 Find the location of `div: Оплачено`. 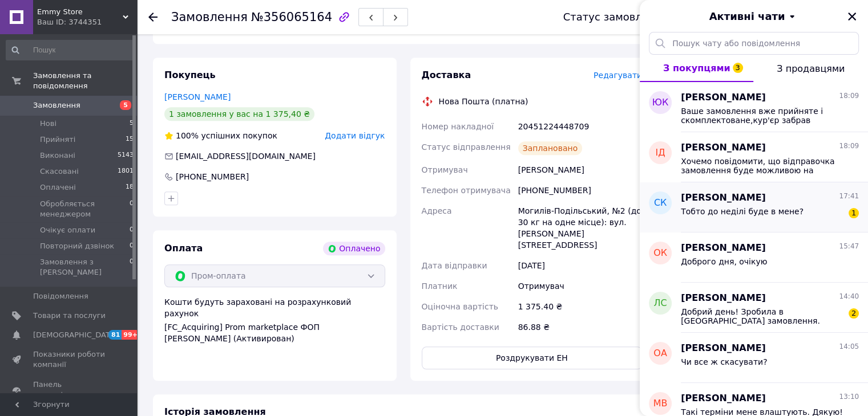

div: Оплачено is located at coordinates (354, 248).